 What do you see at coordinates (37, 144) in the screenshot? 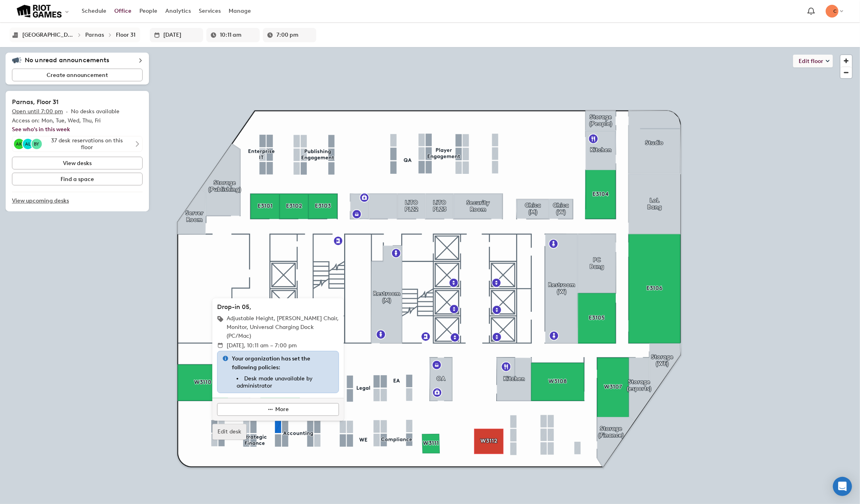
I see `div: BY` at bounding box center [37, 144].